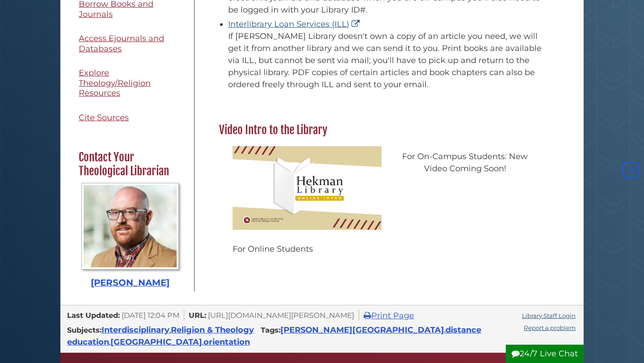 Image resolution: width=644 pixels, height=363 pixels. What do you see at coordinates (131, 118) in the screenshot?
I see `a: Cite Sources` at bounding box center [131, 118].